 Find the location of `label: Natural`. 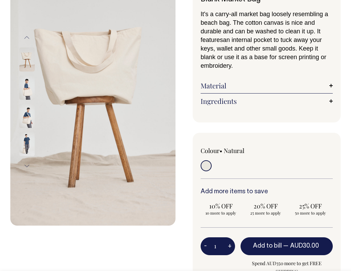

label: Natural is located at coordinates (234, 151).